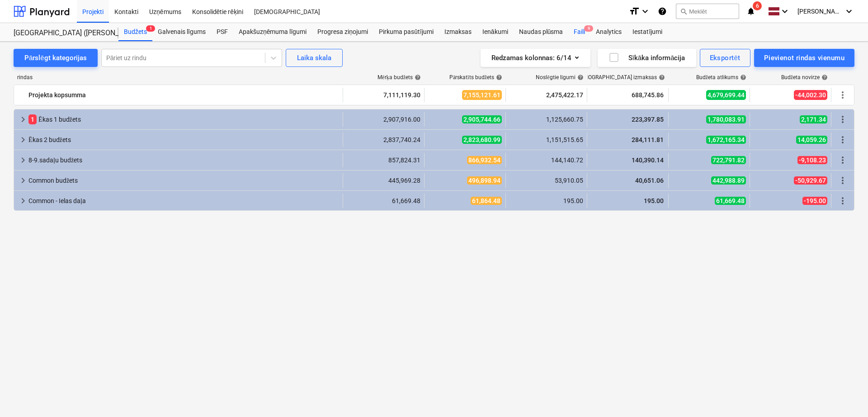 This screenshot has height=417, width=868. Describe the element at coordinates (179, 78) in the screenshot. I see `div: rindas` at that location.